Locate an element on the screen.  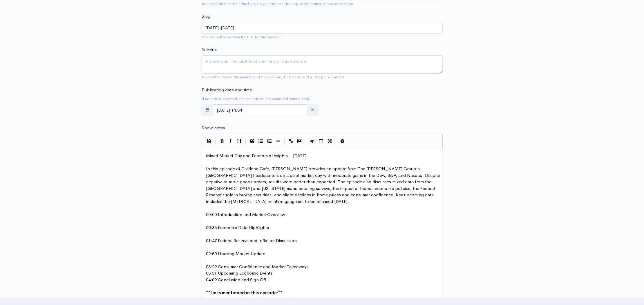
label: Subtitle is located at coordinates (209, 50).